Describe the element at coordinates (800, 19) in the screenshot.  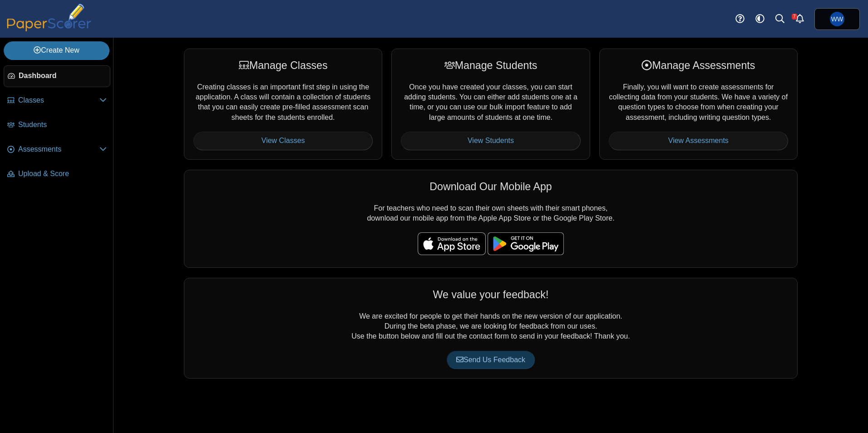
I see `a: Alerts` at that location.